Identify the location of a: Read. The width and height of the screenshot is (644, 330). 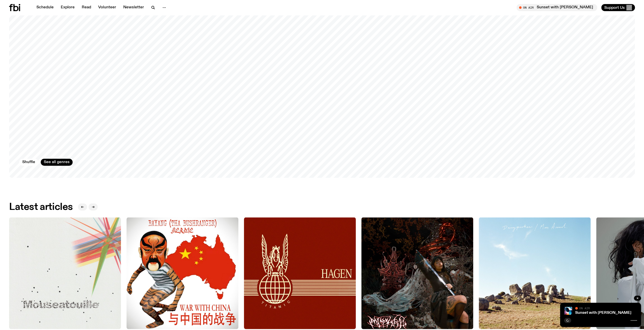
(86, 7).